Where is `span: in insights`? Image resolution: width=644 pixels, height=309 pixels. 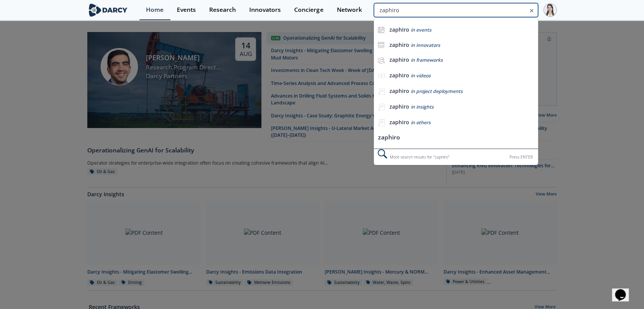
span: in insights is located at coordinates (422, 107).